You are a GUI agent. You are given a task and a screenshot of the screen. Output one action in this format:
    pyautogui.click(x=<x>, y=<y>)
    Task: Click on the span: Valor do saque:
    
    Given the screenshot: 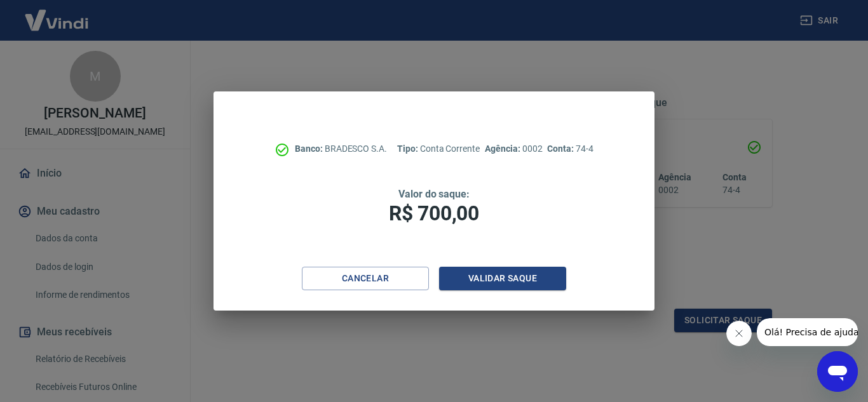 What is the action you would take?
    pyautogui.click(x=434, y=194)
    